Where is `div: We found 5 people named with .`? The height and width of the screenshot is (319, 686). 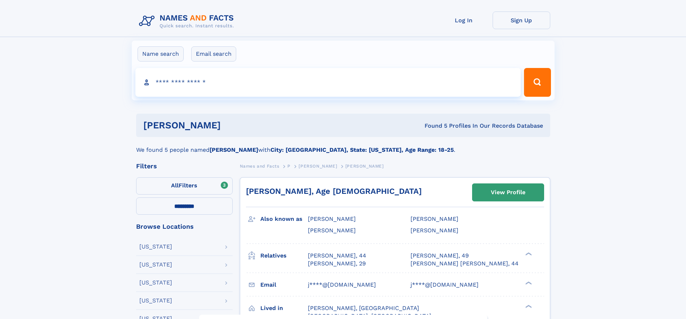 div: We found 5 people named with . is located at coordinates (343, 146).